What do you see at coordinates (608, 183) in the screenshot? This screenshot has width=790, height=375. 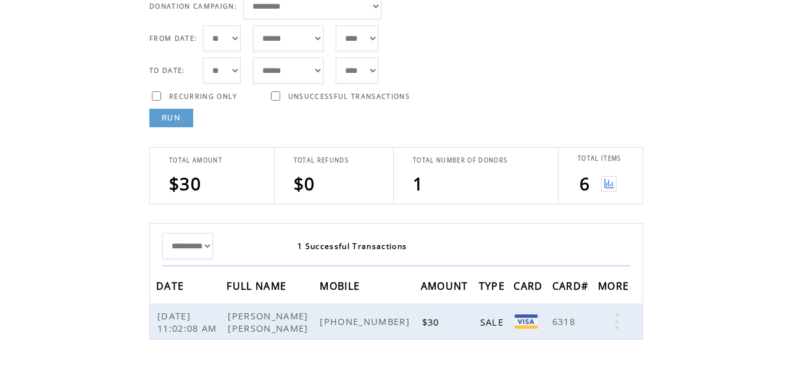 I see `img: View graph` at bounding box center [608, 183].